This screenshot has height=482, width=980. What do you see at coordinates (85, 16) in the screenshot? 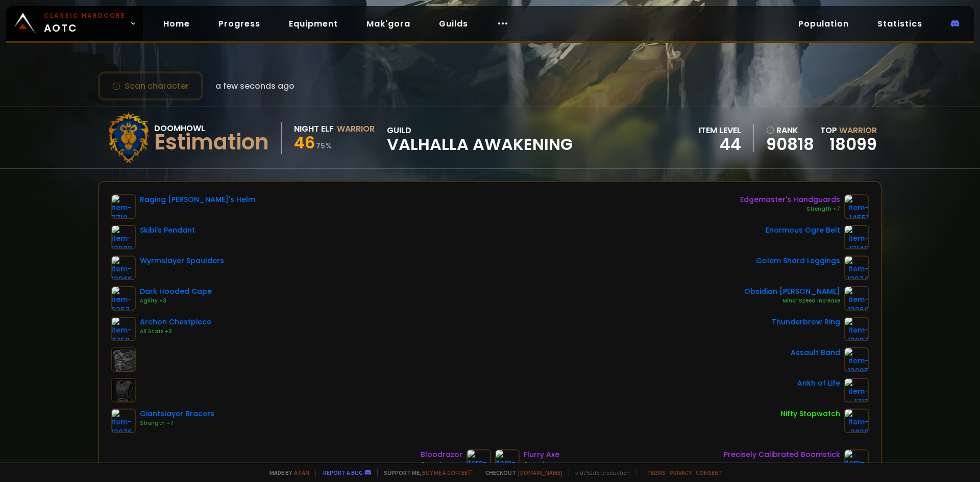
I see `small: Classic Hardcore` at bounding box center [85, 16].